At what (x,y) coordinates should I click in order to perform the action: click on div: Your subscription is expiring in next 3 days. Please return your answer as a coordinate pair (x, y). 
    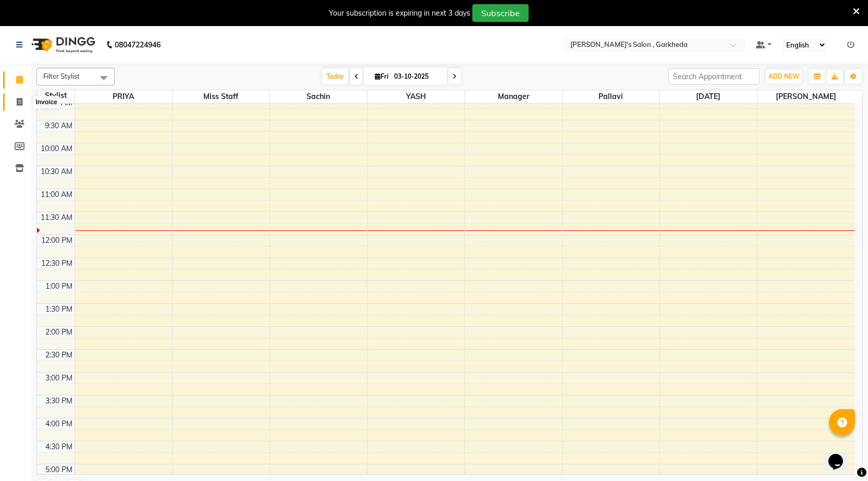
    Looking at the image, I should click on (399, 13).